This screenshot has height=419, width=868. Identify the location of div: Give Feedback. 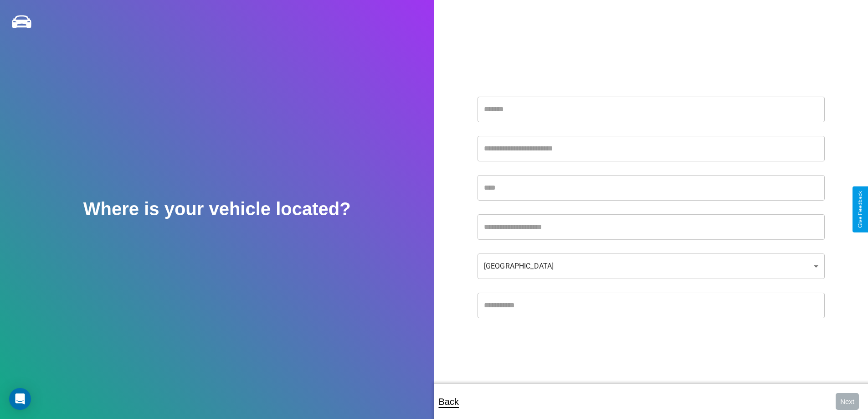
(861, 209).